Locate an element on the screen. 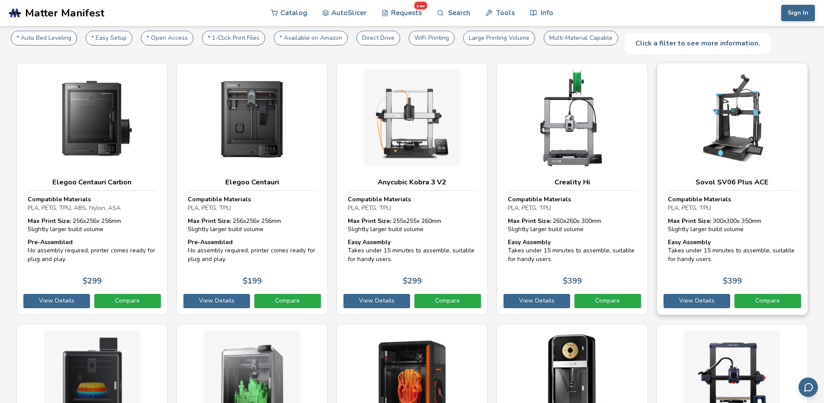 The width and height of the screenshot is (824, 403). button: Large Printing Volume is located at coordinates (499, 38).